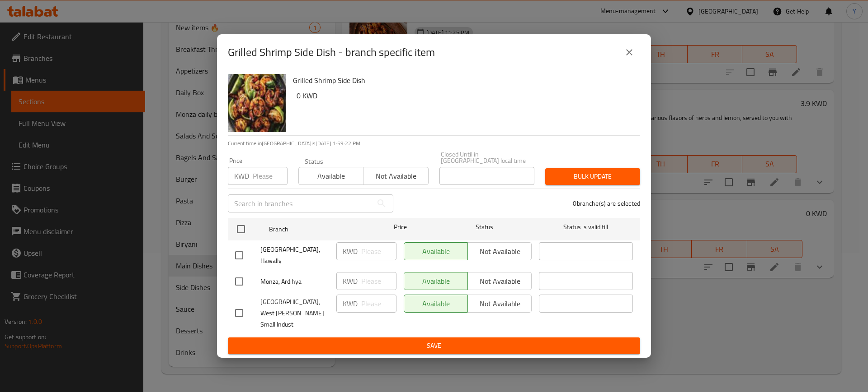 The height and width of the screenshot is (392, 868). Describe the element at coordinates (585, 227) in the screenshot. I see `span: Status is valid till` at that location.